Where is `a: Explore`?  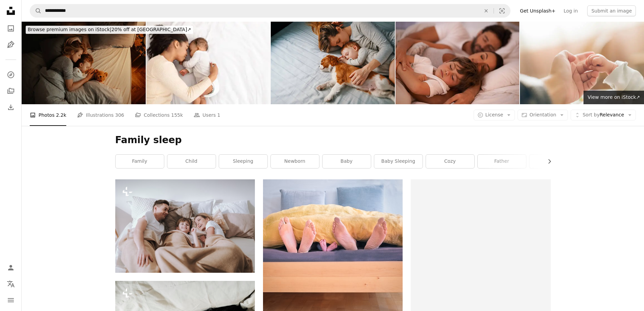
a: Explore is located at coordinates (11, 75).